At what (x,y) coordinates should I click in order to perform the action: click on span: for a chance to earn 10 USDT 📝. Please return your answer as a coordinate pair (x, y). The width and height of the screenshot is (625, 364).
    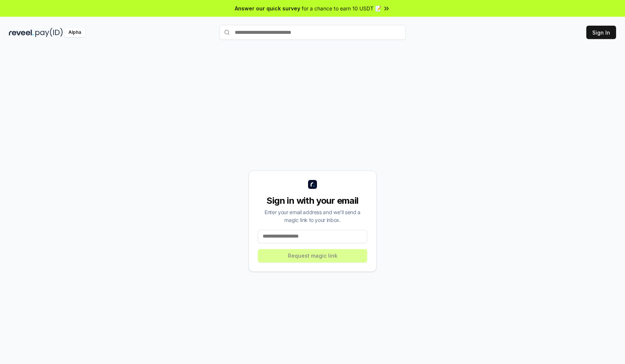
    Looking at the image, I should click on (341, 8).